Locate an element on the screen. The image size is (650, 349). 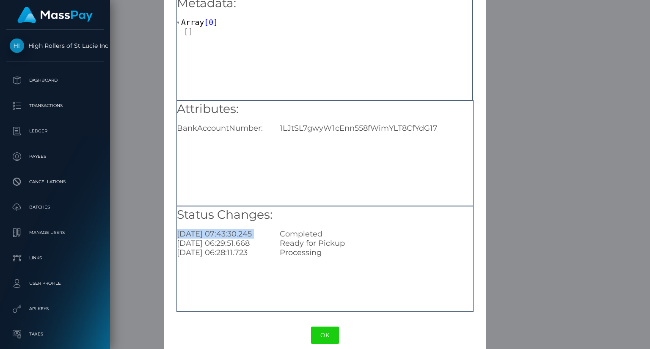
p: Payees is located at coordinates (55, 157).